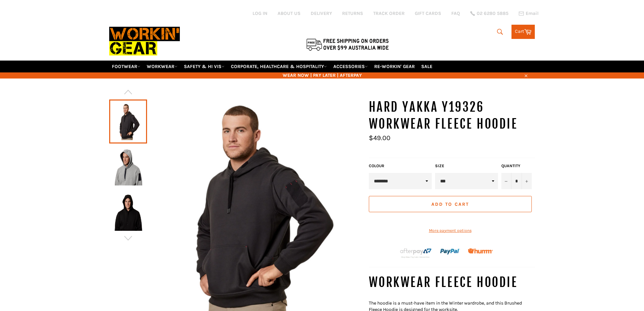 The width and height of the screenshot is (644, 311). Describe the element at coordinates (517, 166) in the screenshot. I see `label: Quantity` at that location.